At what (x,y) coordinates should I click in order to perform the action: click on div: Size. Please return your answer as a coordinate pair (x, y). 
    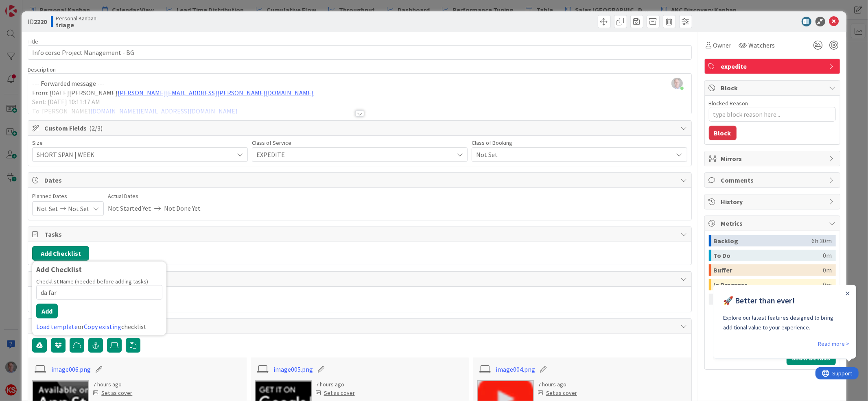
    Looking at the image, I should click on (140, 143).